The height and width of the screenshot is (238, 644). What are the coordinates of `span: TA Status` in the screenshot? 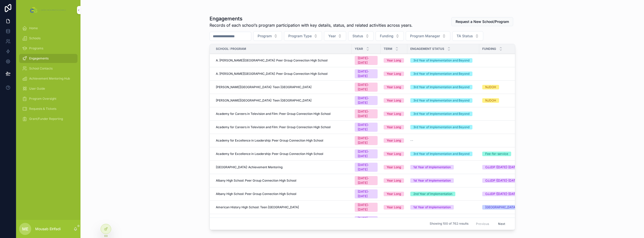 It's located at (465, 36).